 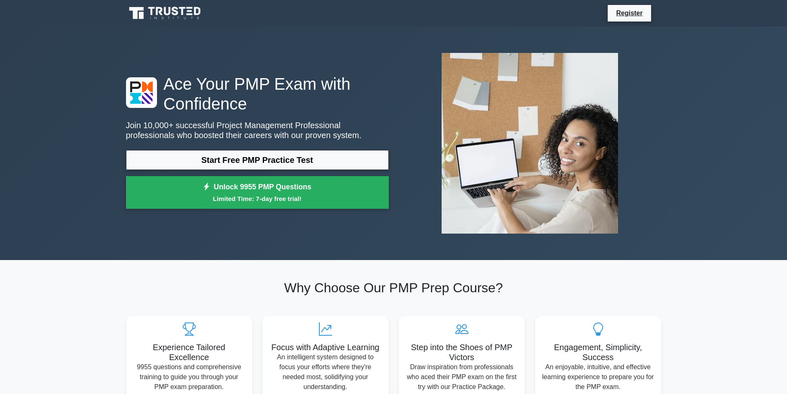 What do you see at coordinates (326, 347) in the screenshot?
I see `h5: Focus with Adaptive Learning` at bounding box center [326, 347].